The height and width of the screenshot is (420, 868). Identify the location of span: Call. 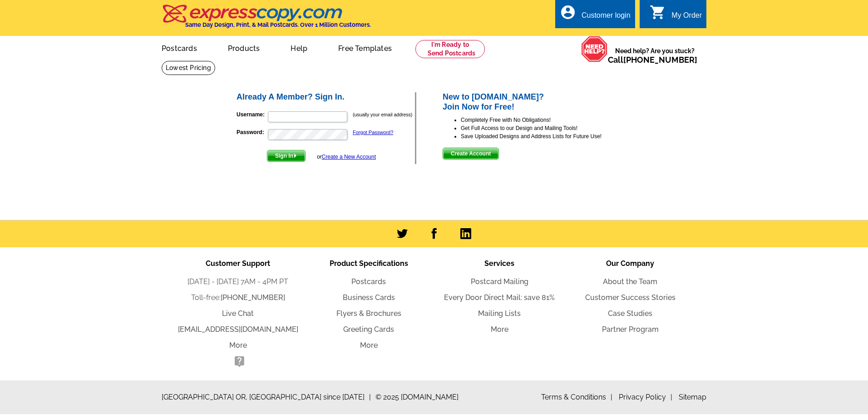
(652, 60).